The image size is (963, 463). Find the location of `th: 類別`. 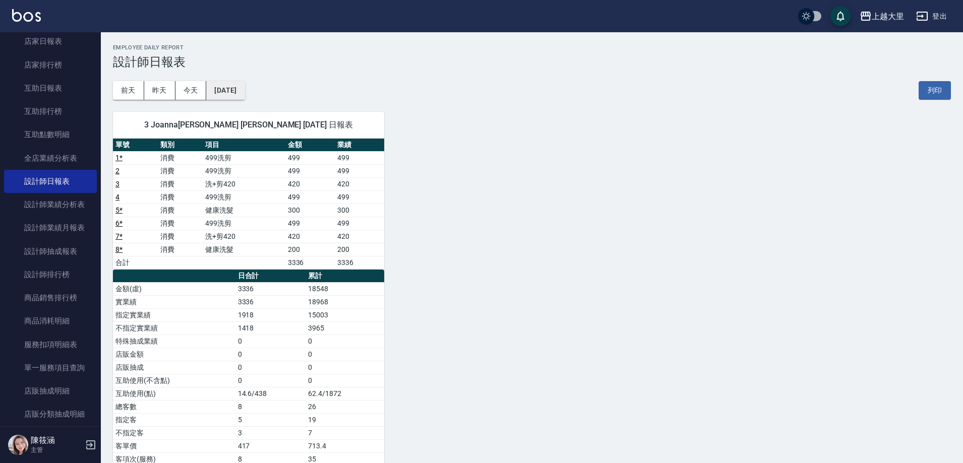

th: 類別 is located at coordinates (180, 145).